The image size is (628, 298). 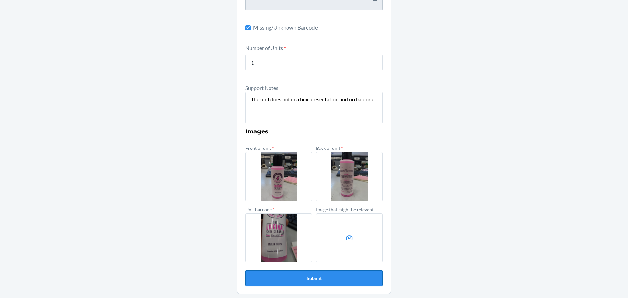 I want to click on span: Missing/Unknown Barcode, so click(x=318, y=28).